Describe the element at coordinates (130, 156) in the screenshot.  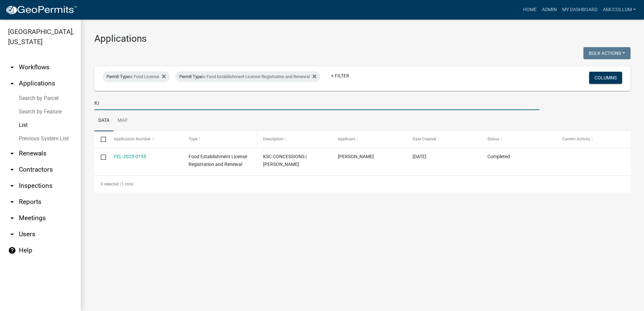
I see `a: FEL-2025-0155` at that location.